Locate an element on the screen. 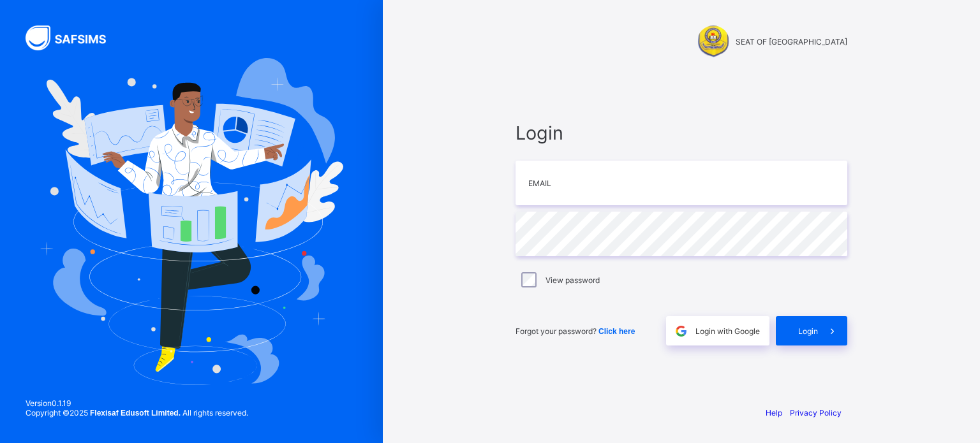 The height and width of the screenshot is (443, 980). a: Help is located at coordinates (773, 412).